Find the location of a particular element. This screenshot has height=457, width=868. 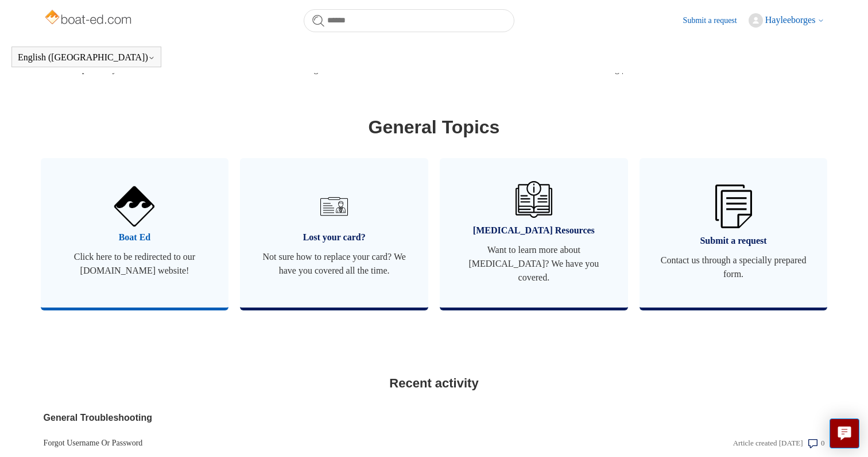

img: 01HZPCYVT14CG9T703FEE4SFXC is located at coordinates (334, 206).